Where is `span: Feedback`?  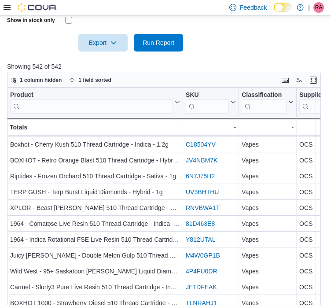 span: Feedback is located at coordinates (253, 7).